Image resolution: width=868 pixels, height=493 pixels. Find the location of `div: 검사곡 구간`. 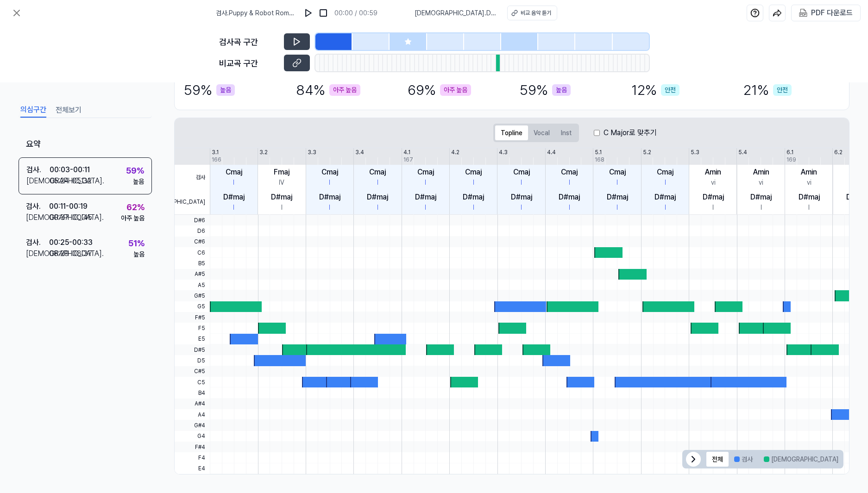

div: 검사곡 구간 is located at coordinates (249, 41).